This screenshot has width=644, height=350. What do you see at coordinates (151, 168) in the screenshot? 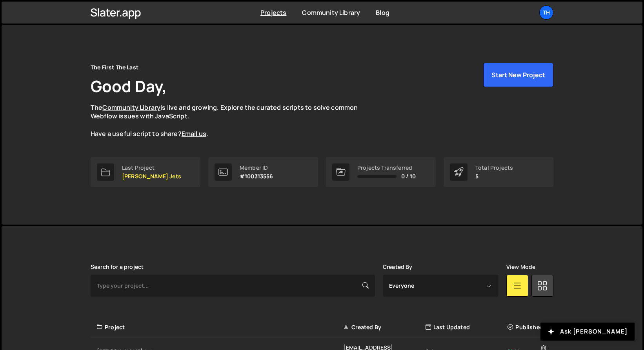
I see `div: Last Project` at bounding box center [151, 168].